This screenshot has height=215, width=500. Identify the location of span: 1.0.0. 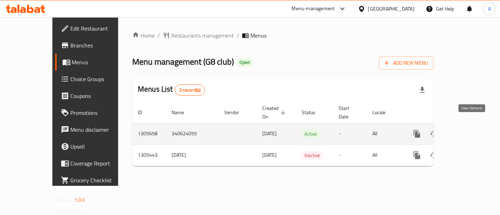
(79, 200).